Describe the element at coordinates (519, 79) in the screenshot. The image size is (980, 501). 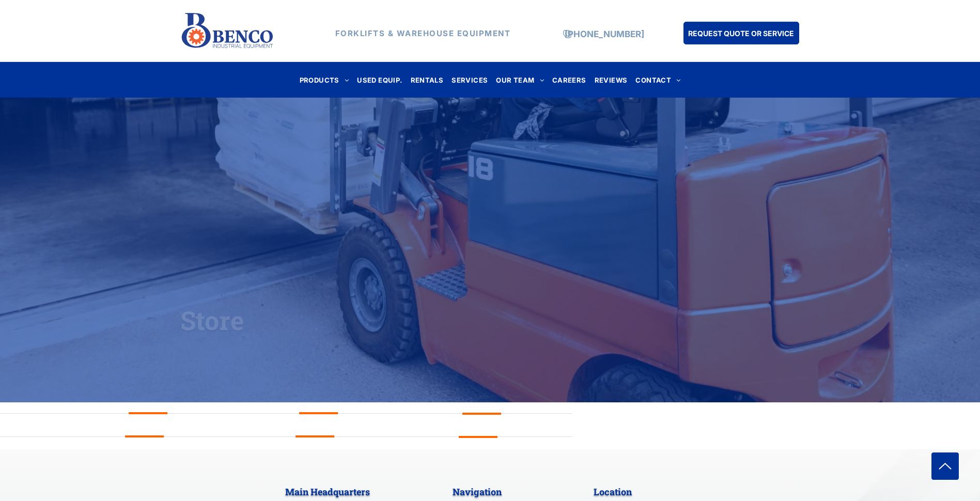
I see `a: OUR TEAM` at that location.